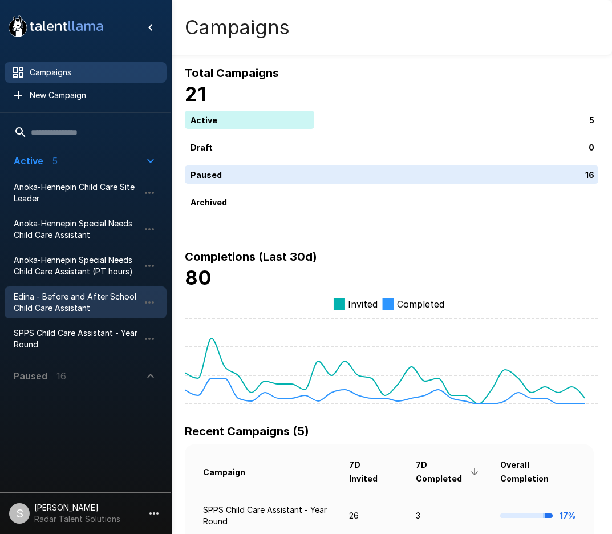  What do you see at coordinates (247, 431) in the screenshot?
I see `b: Recent Campaigns (5)` at bounding box center [247, 431].